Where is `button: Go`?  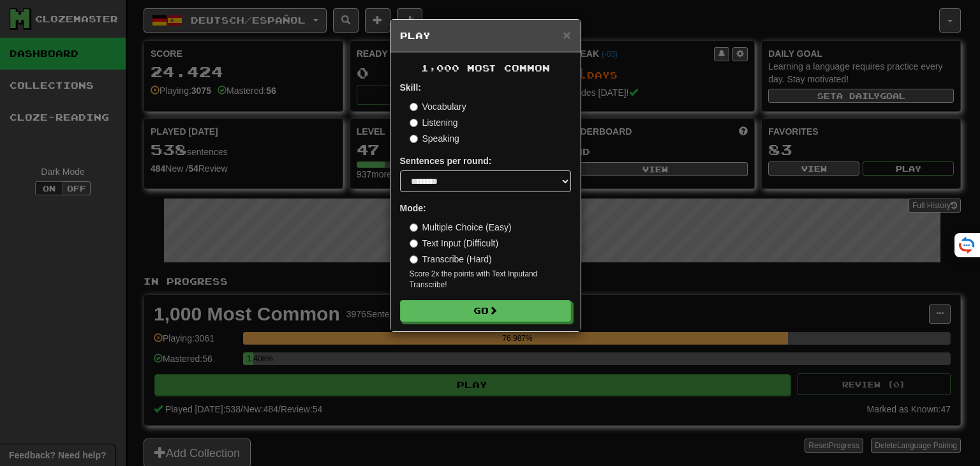 button: Go is located at coordinates (485, 311).